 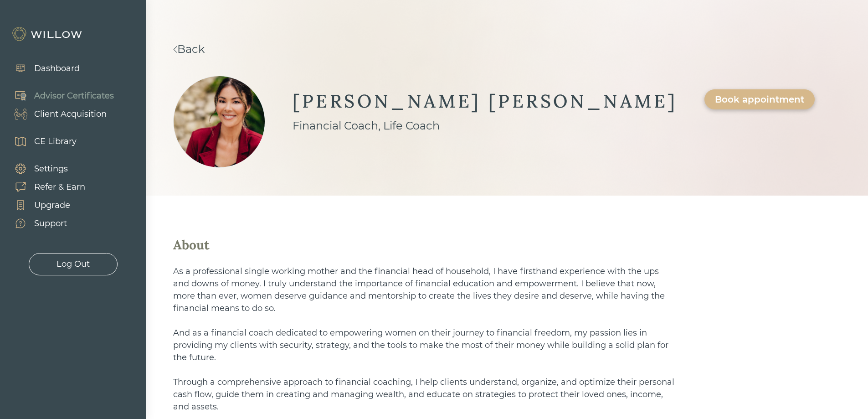 I want to click on a: Refer & Earn, so click(x=45, y=187).